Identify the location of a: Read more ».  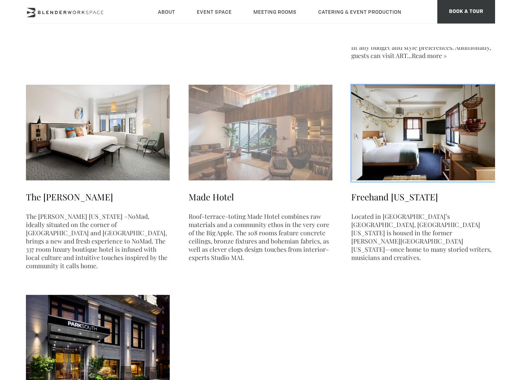
(429, 55).